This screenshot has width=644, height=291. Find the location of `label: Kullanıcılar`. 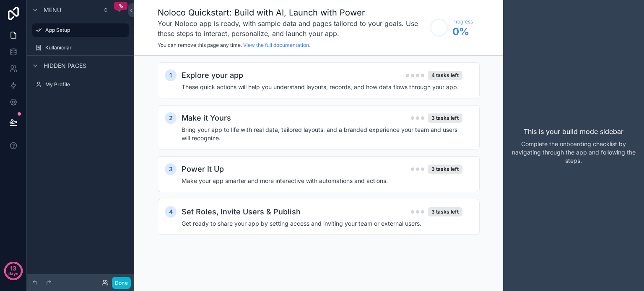

label: Kullanıcılar is located at coordinates (86, 48).